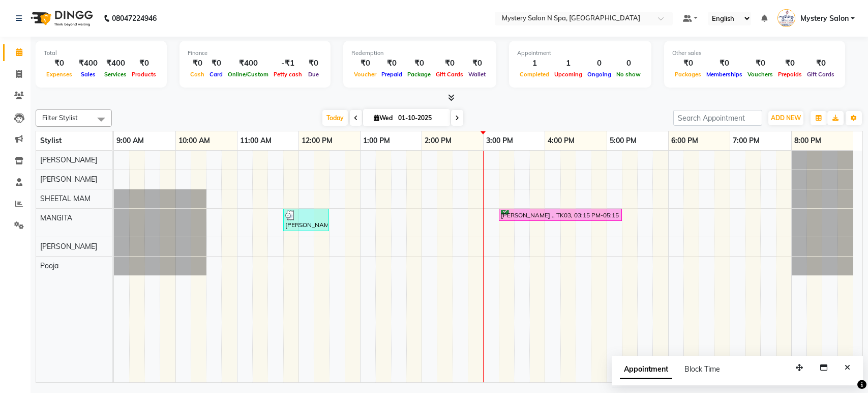 The image size is (868, 393). What do you see at coordinates (760, 74) in the screenshot?
I see `span: Vouchers` at bounding box center [760, 74].